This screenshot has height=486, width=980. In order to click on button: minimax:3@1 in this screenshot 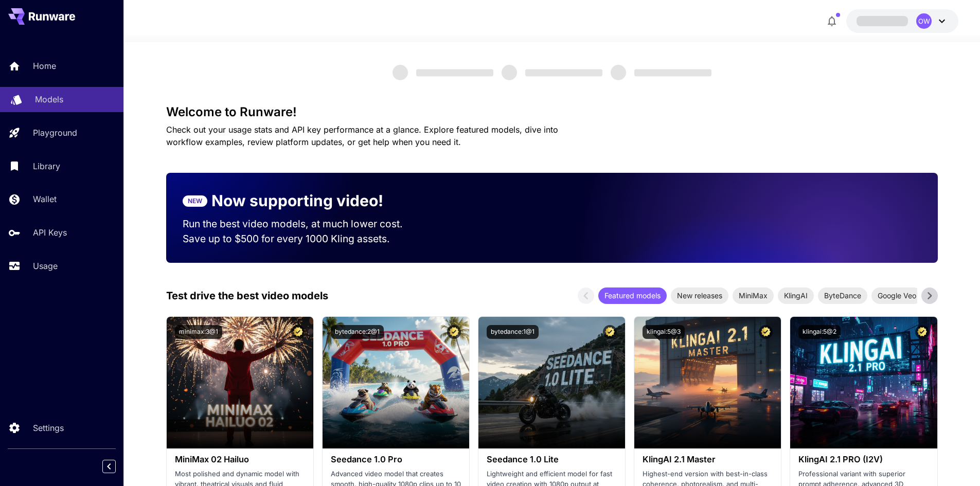, I will do `click(199, 332)`.